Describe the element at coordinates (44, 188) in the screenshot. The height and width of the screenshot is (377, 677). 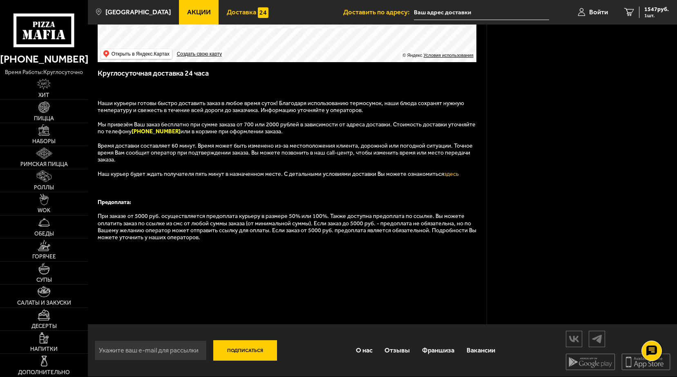
I see `span: Роллы` at that location.